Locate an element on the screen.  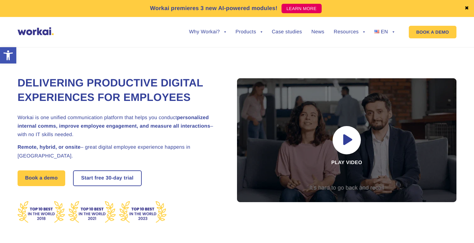
strong: Remote, hybrid, or onsite is located at coordinates (49, 147).